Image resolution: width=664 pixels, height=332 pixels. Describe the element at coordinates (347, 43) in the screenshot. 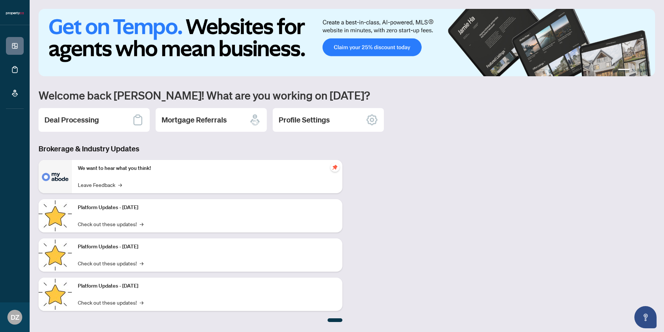

I see `img: Slide 0` at that location.